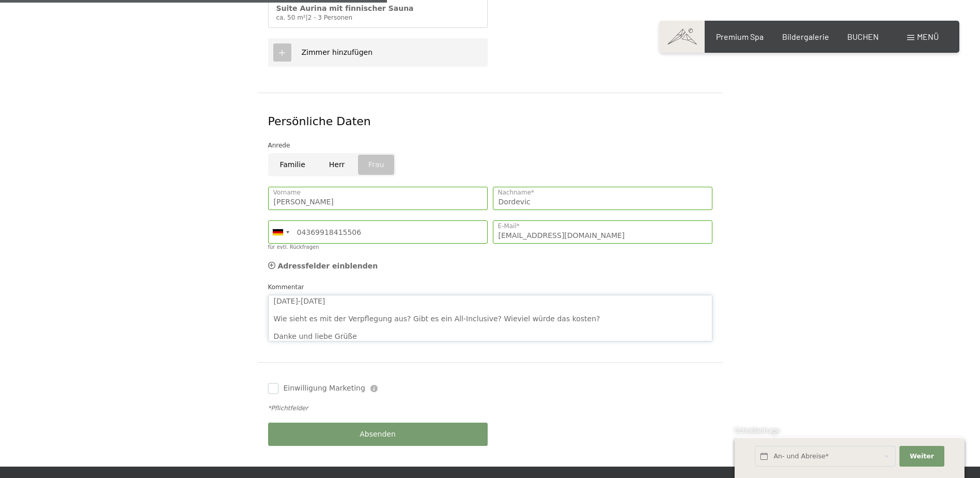 The height and width of the screenshot is (478, 980). Describe the element at coordinates (862, 36) in the screenshot. I see `a: BUCHEN` at that location.